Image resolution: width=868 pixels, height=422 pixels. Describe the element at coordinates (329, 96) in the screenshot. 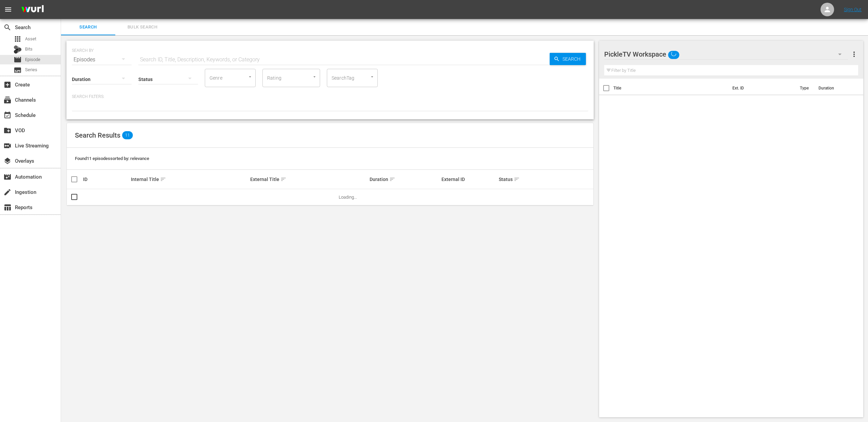

I see `p: Search Filters:` at that location.